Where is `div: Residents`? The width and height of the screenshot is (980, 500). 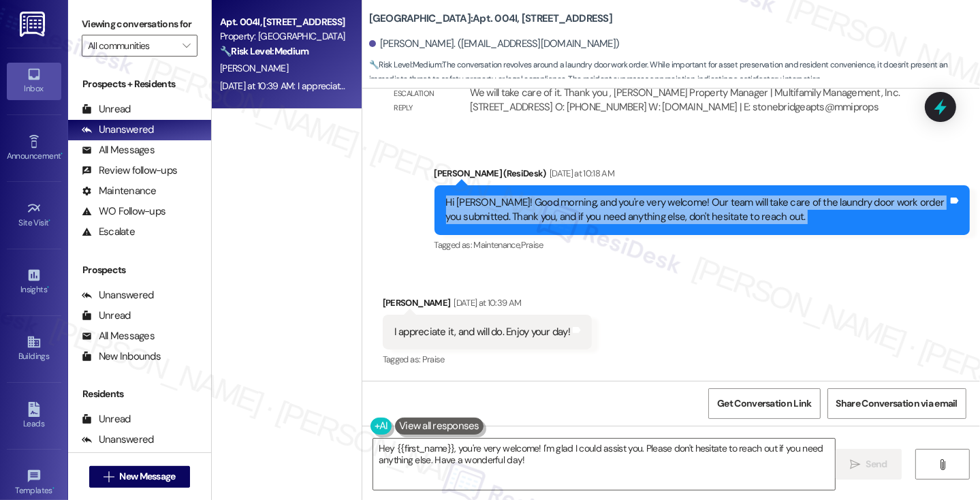
div: Residents is located at coordinates (140, 394).